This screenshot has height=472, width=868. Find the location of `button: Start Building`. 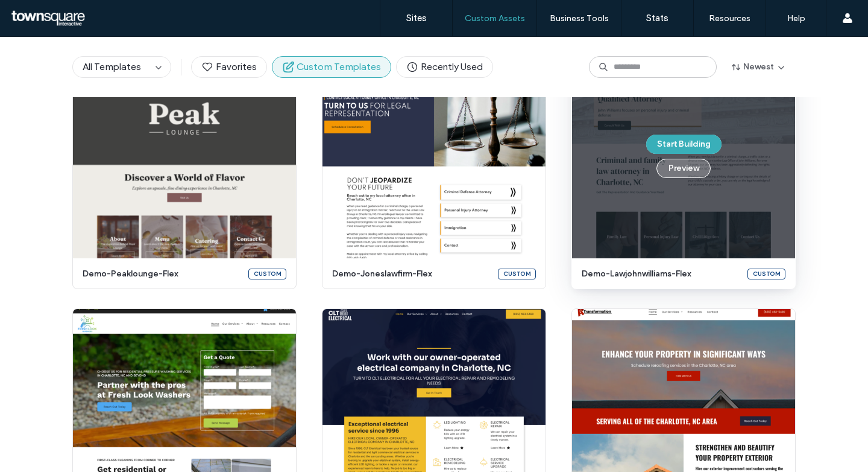

button: Start Building is located at coordinates (683, 144).